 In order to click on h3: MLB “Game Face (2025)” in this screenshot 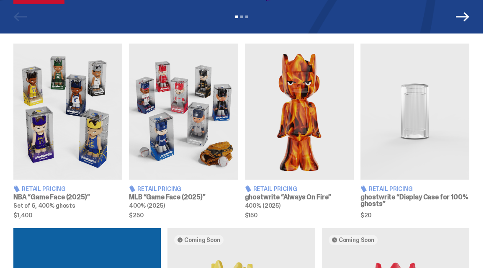, I will do `click(183, 197)`.